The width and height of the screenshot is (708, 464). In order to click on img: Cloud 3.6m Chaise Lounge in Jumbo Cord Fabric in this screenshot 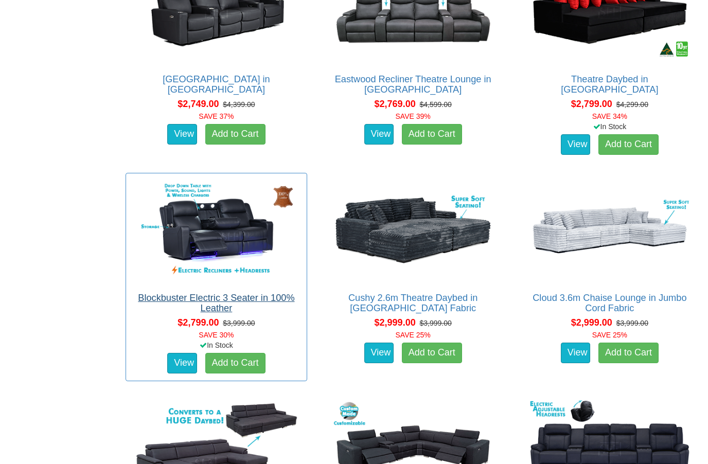, I will do `click(610, 231)`.